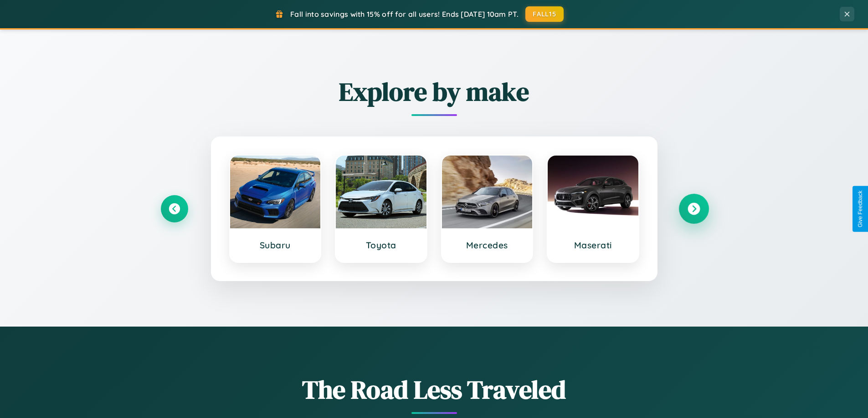 The image size is (868, 418). Describe the element at coordinates (860, 209) in the screenshot. I see `div: Give Feedback` at that location.